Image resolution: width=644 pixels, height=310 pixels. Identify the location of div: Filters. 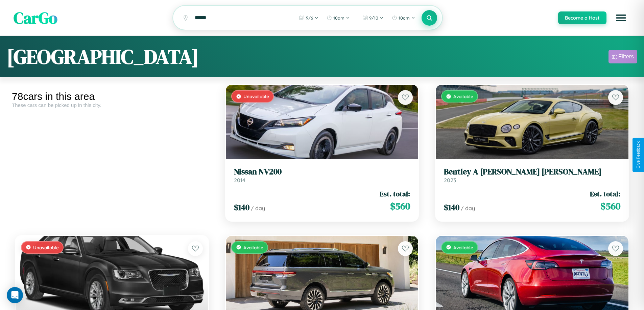
(626, 57).